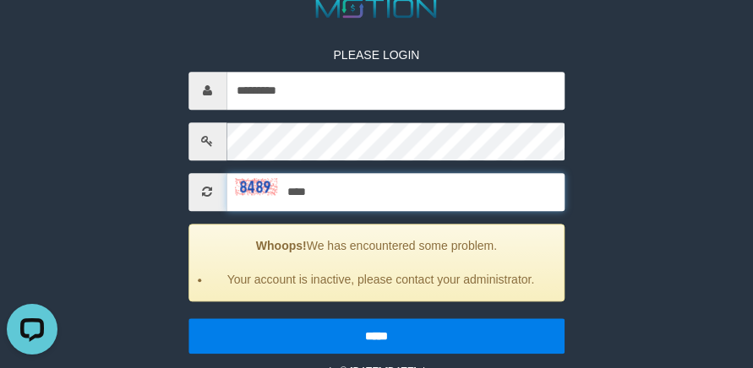 The image size is (753, 368). Describe the element at coordinates (256, 187) in the screenshot. I see `img: captcha` at that location.